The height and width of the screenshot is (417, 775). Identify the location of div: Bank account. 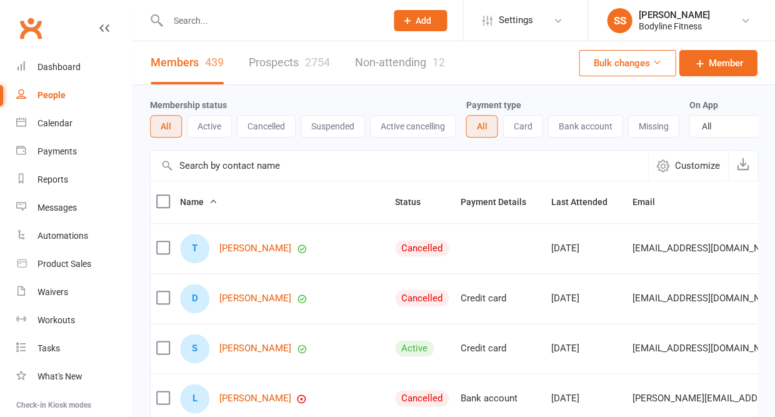
(500, 398).